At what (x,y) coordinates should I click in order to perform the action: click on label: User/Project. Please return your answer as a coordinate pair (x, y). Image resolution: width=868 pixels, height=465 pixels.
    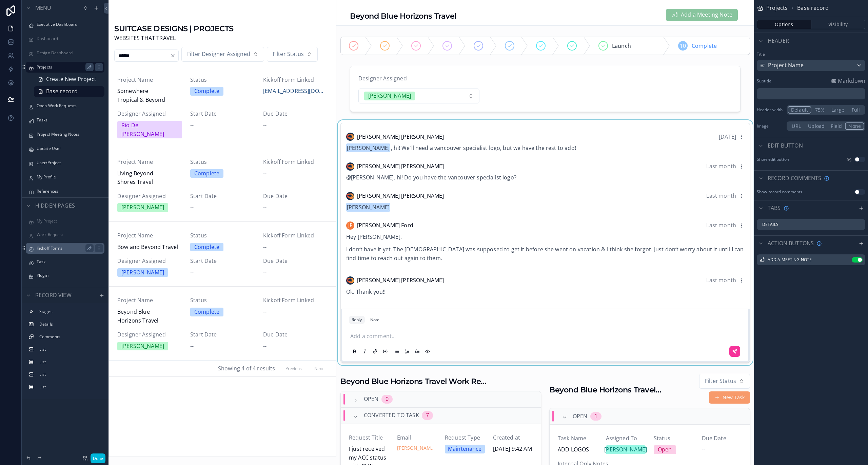
    Looking at the image, I should click on (69, 163).